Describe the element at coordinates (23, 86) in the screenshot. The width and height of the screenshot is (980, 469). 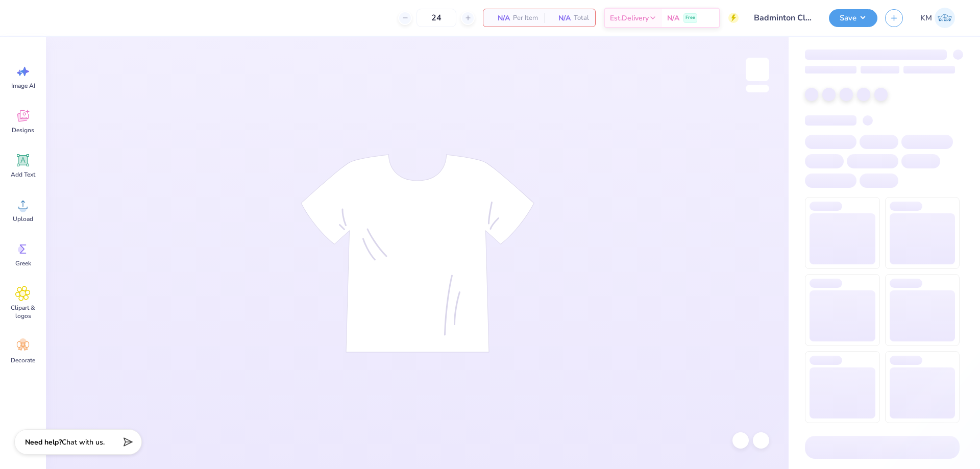
I see `span: Image AI` at that location.